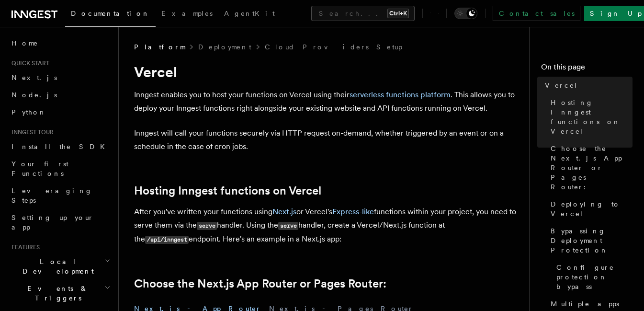 This screenshot has height=311, width=644. I want to click on a: Documentation, so click(110, 15).